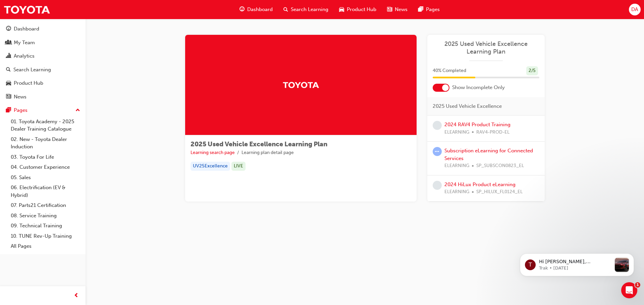  Describe the element at coordinates (43, 110) in the screenshot. I see `button: Pages` at that location.